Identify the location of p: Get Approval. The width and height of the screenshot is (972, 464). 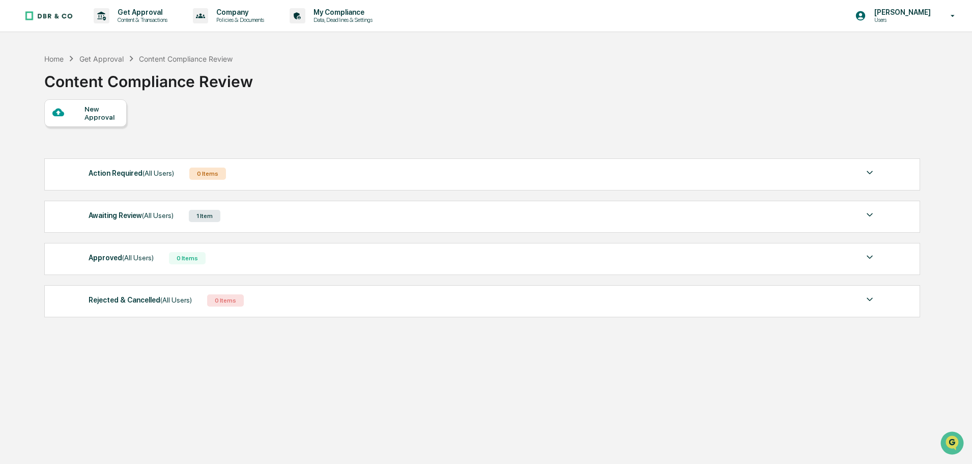
(141, 12).